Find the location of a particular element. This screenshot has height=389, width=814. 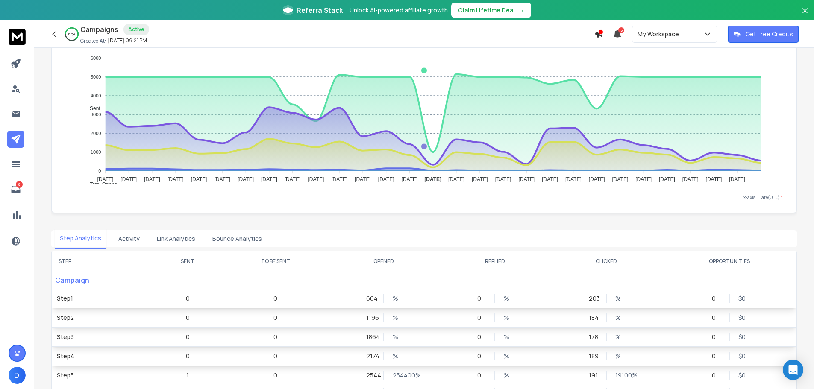

tspan: 1000 is located at coordinates (96, 152).